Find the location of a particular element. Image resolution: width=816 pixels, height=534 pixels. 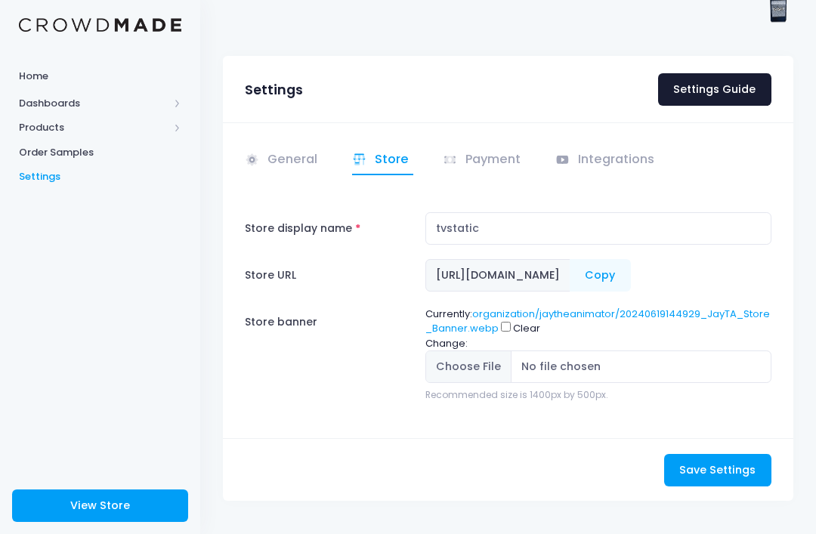

a: Settings Guide is located at coordinates (715, 89).